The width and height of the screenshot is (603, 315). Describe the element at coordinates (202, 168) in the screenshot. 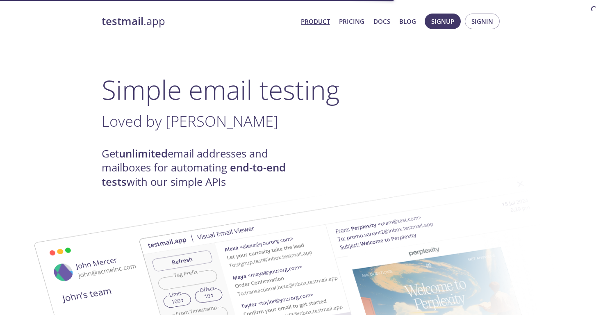

I see `h4: Get email addresses and mailboxes for automating with our simple APIs` at that location.